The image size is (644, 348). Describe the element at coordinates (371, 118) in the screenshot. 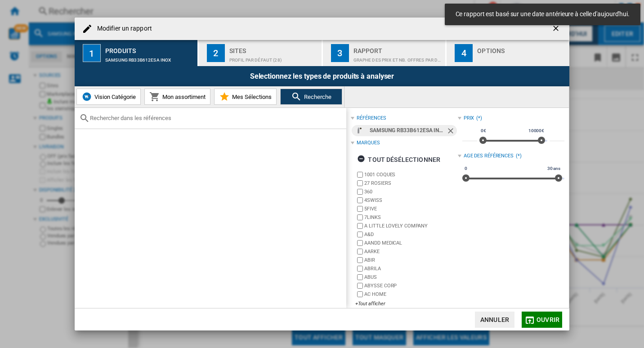

I see `div: références` at that location.